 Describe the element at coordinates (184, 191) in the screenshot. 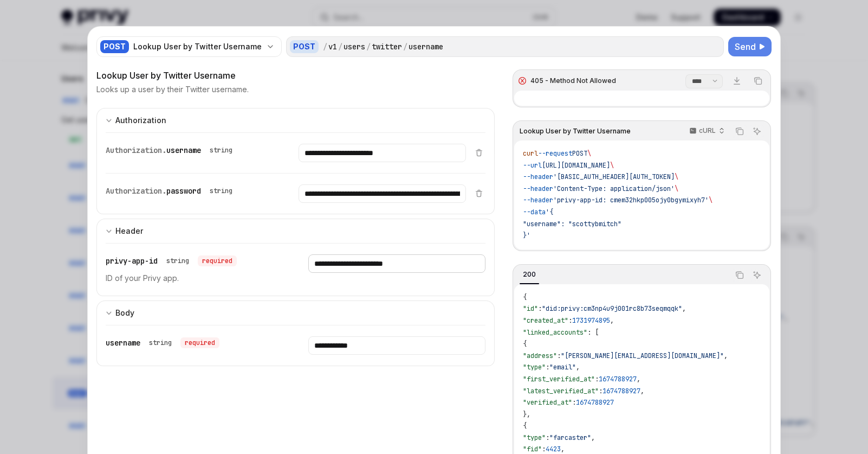

I see `span: password` at that location.